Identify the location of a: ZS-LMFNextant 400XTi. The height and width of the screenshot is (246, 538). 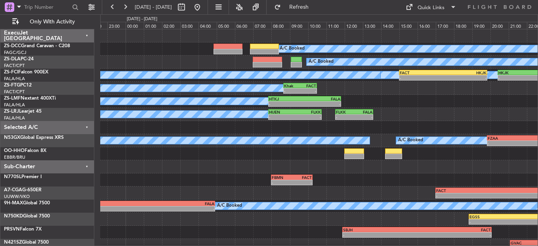
(30, 98).